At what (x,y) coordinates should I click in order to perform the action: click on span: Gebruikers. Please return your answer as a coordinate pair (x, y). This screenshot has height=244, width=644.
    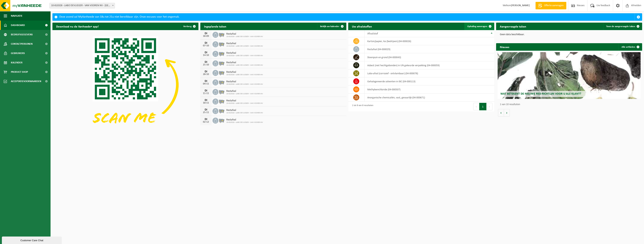
    Looking at the image, I should click on (18, 53).